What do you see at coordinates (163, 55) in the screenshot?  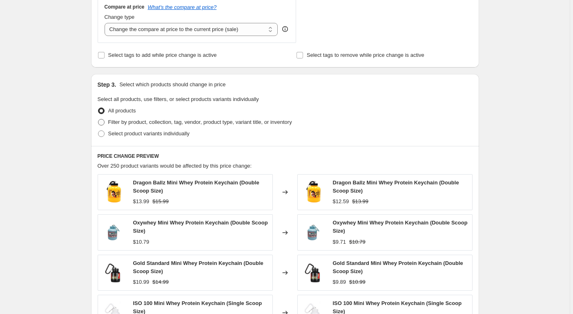 I see `span: Select tags to add while price change is active` at bounding box center [163, 55].